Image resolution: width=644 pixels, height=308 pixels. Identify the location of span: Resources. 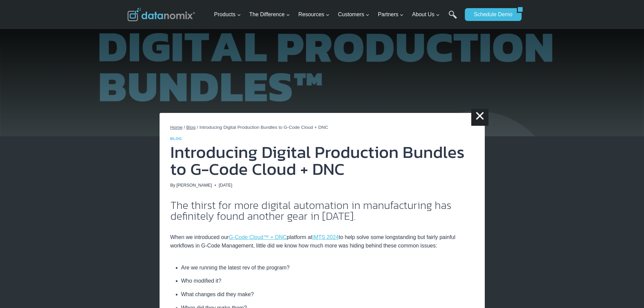
(314, 15).